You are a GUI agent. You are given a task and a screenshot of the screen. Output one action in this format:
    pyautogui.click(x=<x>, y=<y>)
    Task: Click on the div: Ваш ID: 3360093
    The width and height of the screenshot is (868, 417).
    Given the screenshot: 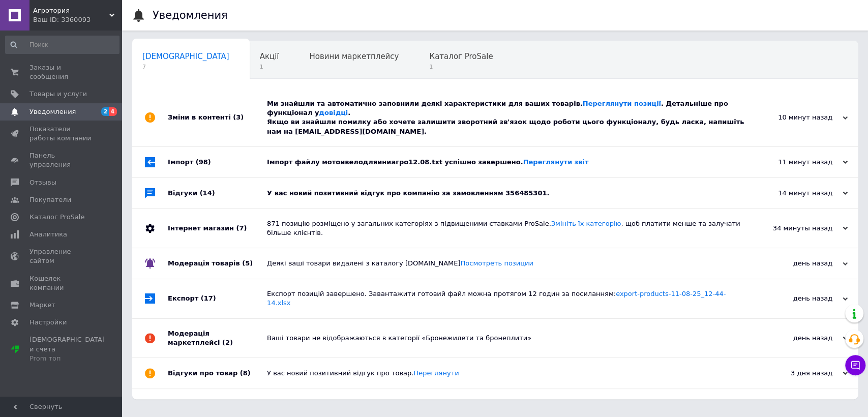 What is the action you would take?
    pyautogui.click(x=77, y=20)
    